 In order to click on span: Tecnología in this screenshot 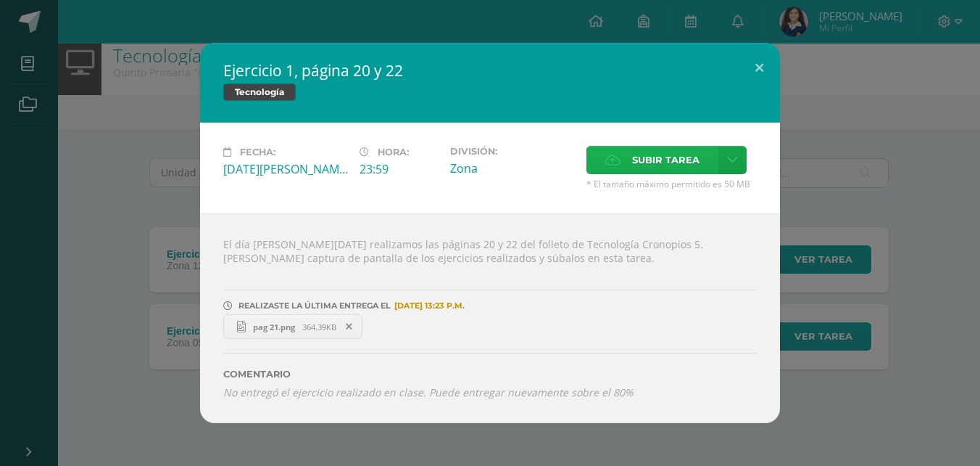, I will do `click(259, 92)`.